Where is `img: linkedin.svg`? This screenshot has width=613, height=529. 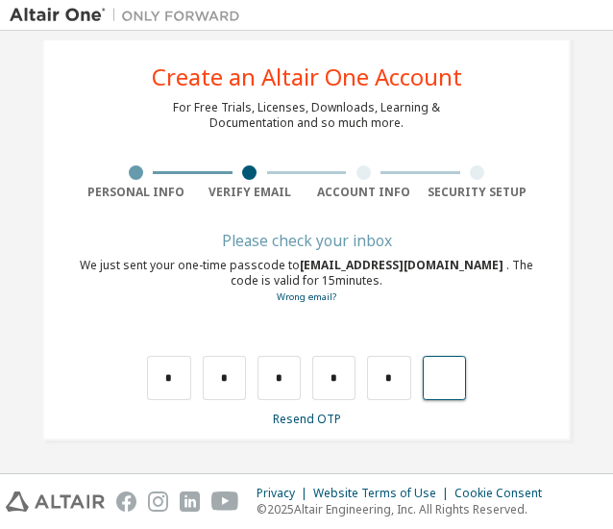 img: linkedin.svg is located at coordinates (189, 501).